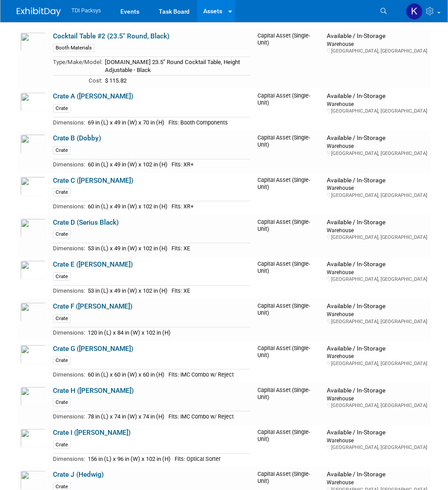 The width and height of the screenshot is (448, 490). I want to click on div: Booth Materials, so click(74, 48).